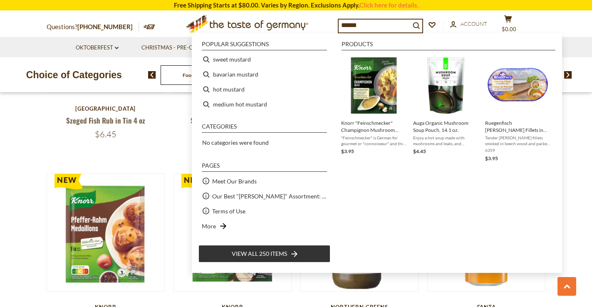  I want to click on span: No categories were found, so click(236, 142).